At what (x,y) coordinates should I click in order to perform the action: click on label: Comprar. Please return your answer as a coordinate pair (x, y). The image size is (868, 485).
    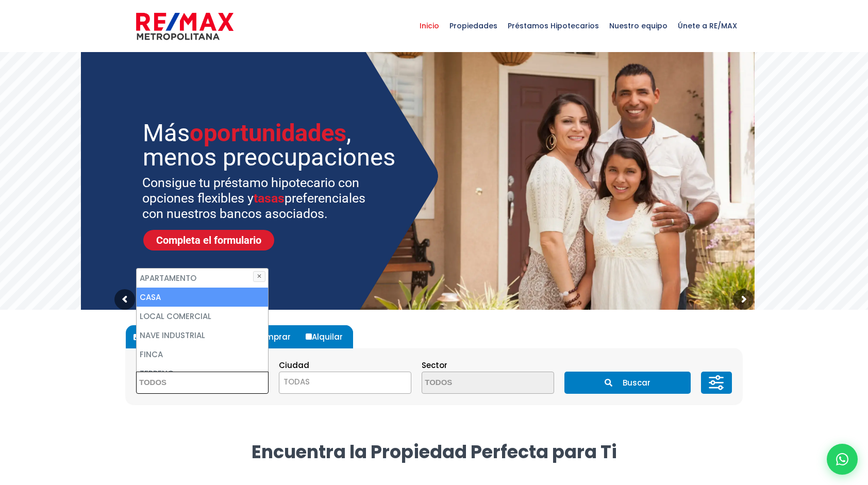
    Looking at the image, I should click on (273, 336).